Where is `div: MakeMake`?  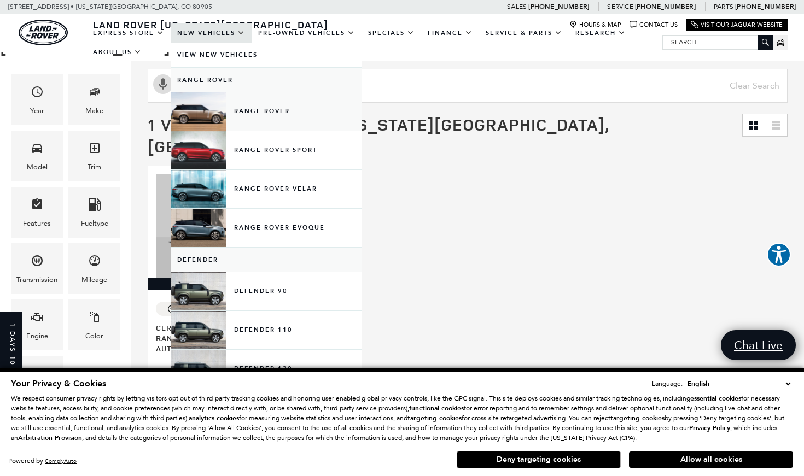
div: MakeMake is located at coordinates (94, 100).